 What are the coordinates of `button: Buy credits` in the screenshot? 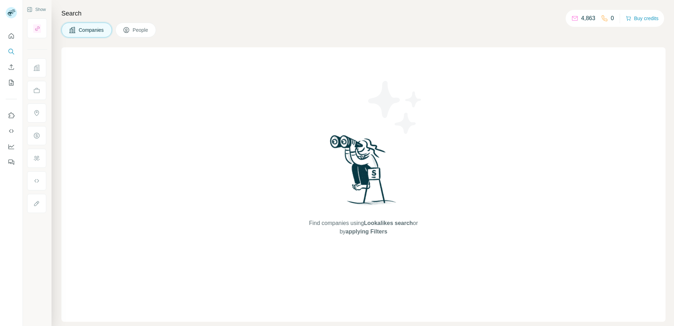 It's located at (642, 18).